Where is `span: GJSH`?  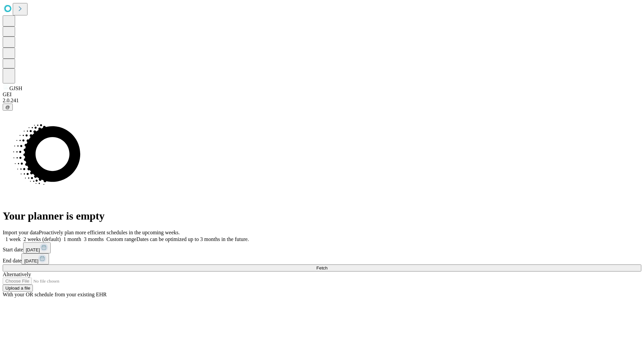 span: GJSH is located at coordinates (16, 88).